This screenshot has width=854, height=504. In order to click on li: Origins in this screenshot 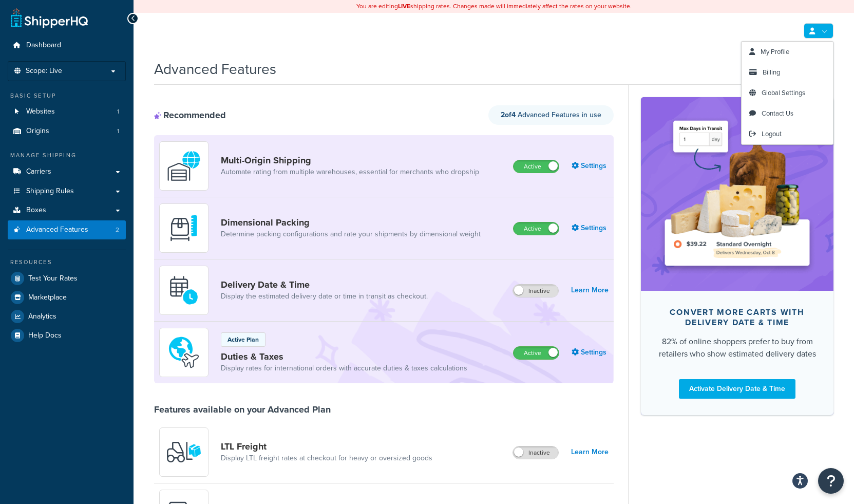, I will do `click(67, 131)`.